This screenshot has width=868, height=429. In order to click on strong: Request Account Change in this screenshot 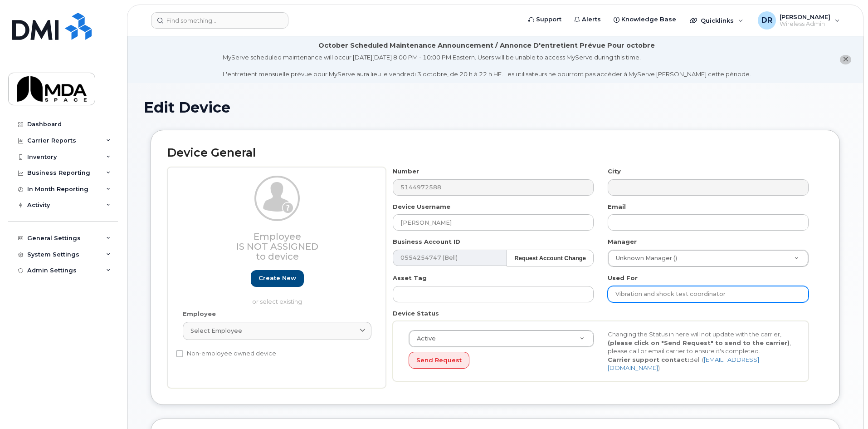, I will do `click(551, 258)`.